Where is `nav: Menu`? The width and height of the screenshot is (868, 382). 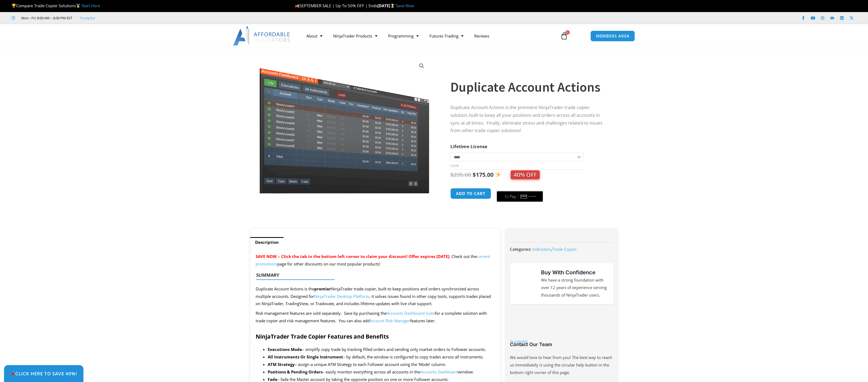
nav: Menu is located at coordinates (428, 36).